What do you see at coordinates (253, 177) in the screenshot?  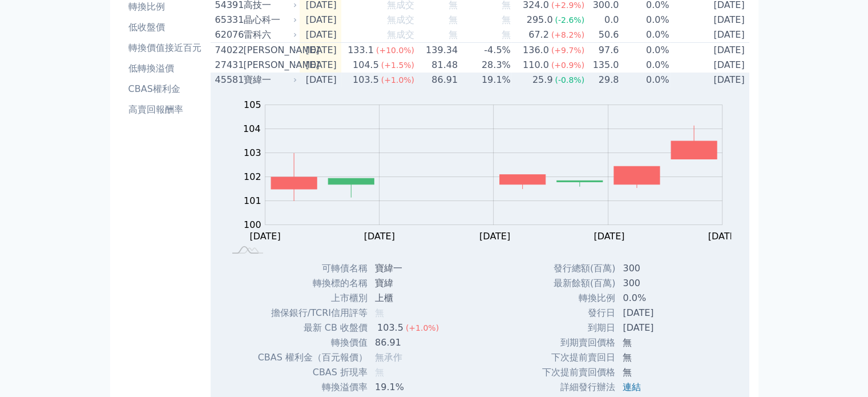 I see `tspan: 102` at bounding box center [253, 177].